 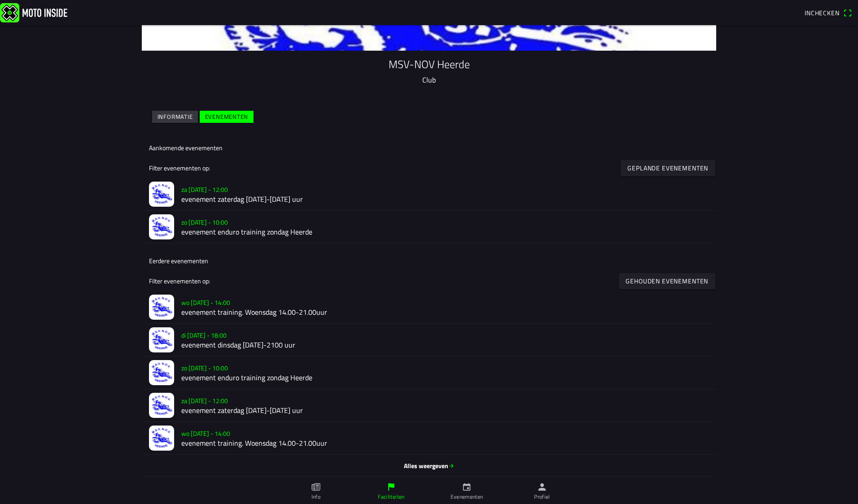 I want to click on ion-text: Gehouden evenementen, so click(x=668, y=281).